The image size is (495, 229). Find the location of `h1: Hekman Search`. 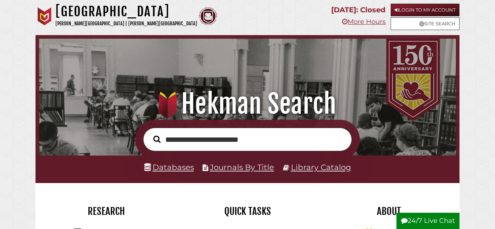

h1: Hekman Search is located at coordinates (247, 104).